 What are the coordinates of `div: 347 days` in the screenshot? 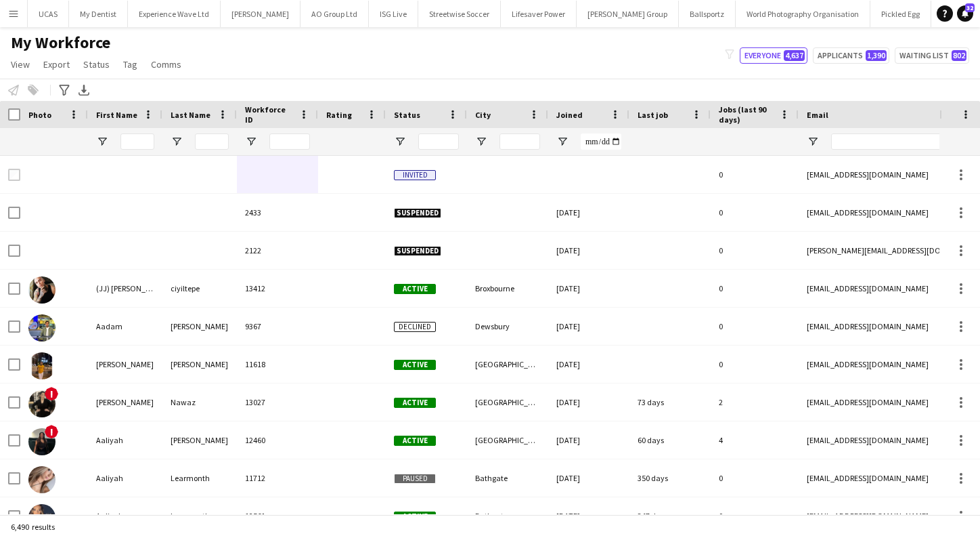 It's located at (670, 516).